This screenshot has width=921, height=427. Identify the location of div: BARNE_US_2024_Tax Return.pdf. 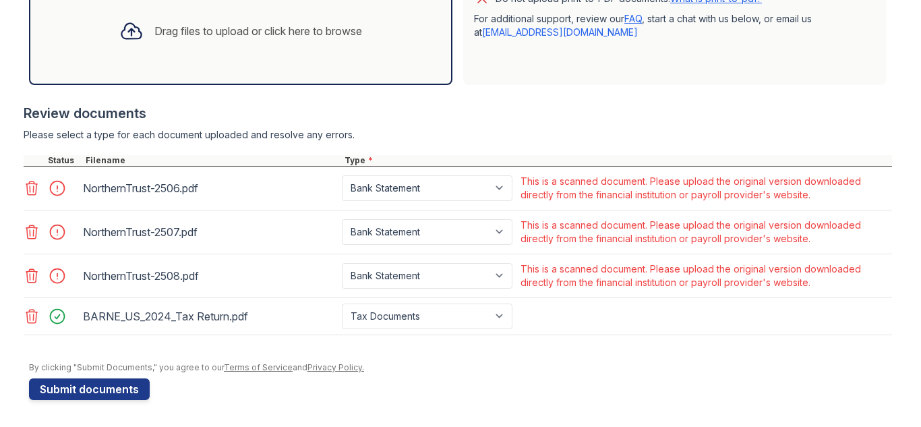
(210, 316).